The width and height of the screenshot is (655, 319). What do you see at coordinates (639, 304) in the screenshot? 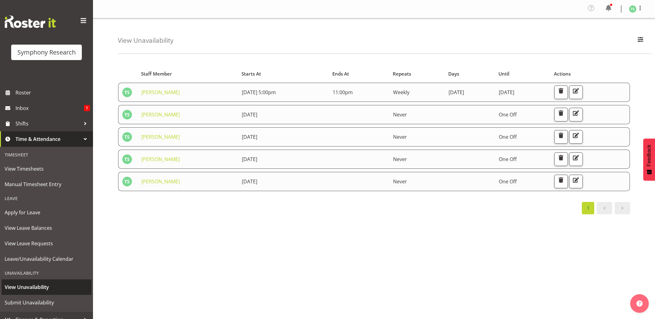
I see `img: help-xxl-2.png` at bounding box center [639, 304].